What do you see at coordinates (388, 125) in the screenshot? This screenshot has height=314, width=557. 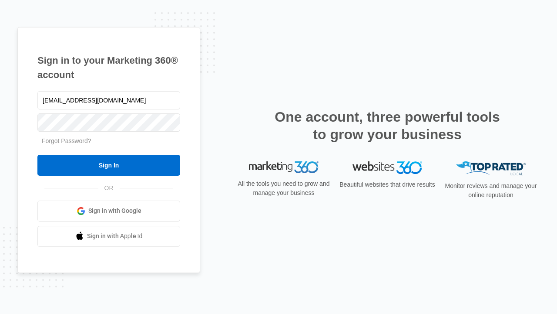 I see `h2: One account, three powerful tools to grow your business` at bounding box center [388, 125].